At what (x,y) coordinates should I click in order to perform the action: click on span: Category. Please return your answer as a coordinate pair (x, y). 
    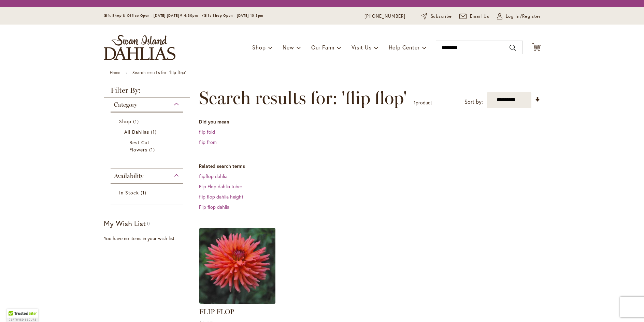
    Looking at the image, I should click on (125, 105).